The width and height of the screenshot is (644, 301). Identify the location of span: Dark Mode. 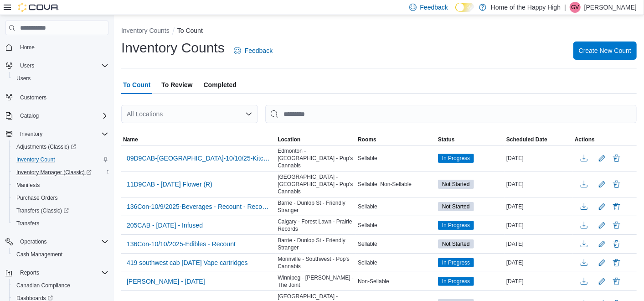
(455, 12).